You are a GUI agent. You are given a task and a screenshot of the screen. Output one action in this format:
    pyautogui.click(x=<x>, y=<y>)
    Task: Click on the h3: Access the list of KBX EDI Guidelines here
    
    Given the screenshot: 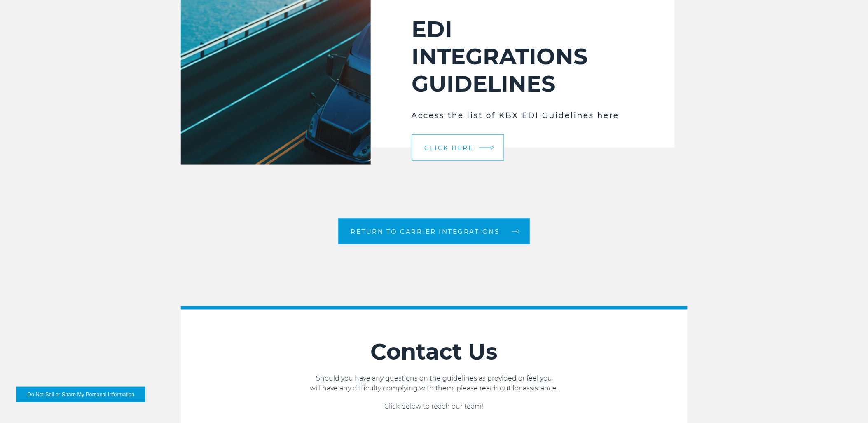 What is the action you would take?
    pyautogui.click(x=523, y=115)
    